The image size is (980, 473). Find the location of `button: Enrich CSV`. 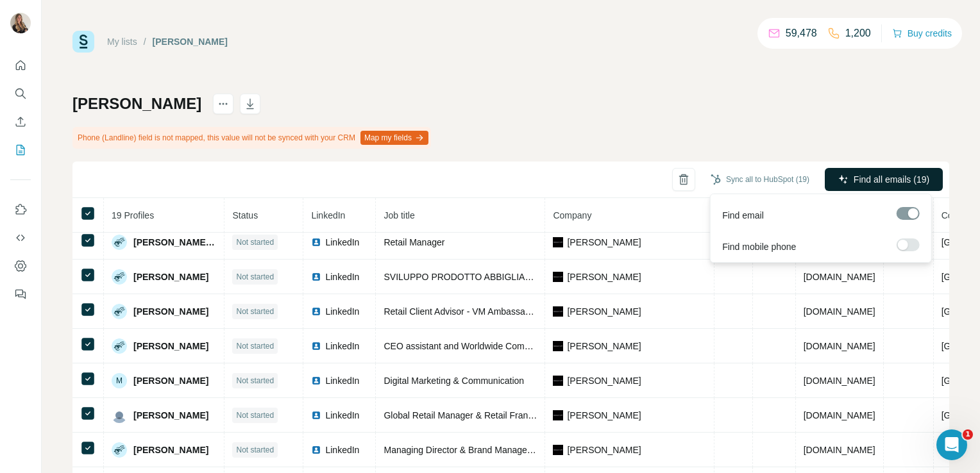

button: Enrich CSV is located at coordinates (21, 122).